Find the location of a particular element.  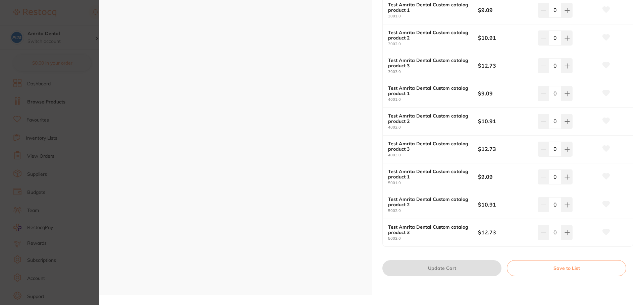

small: 5003.0 is located at coordinates (433, 238).